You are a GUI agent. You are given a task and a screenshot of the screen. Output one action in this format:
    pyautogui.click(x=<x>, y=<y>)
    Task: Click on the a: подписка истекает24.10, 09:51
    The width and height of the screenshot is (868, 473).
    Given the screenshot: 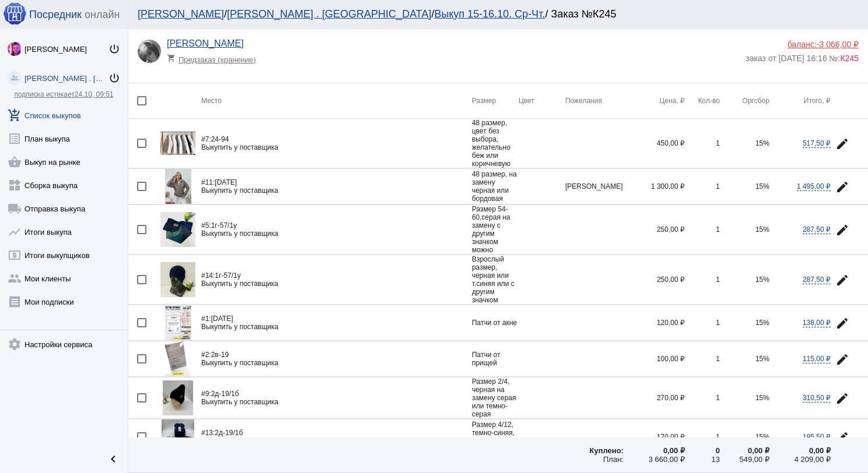 What is the action you would take?
    pyautogui.click(x=64, y=94)
    